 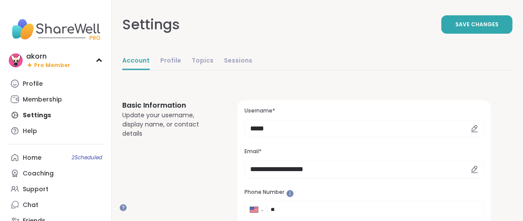 I want to click on a: Sessions, so click(x=238, y=61).